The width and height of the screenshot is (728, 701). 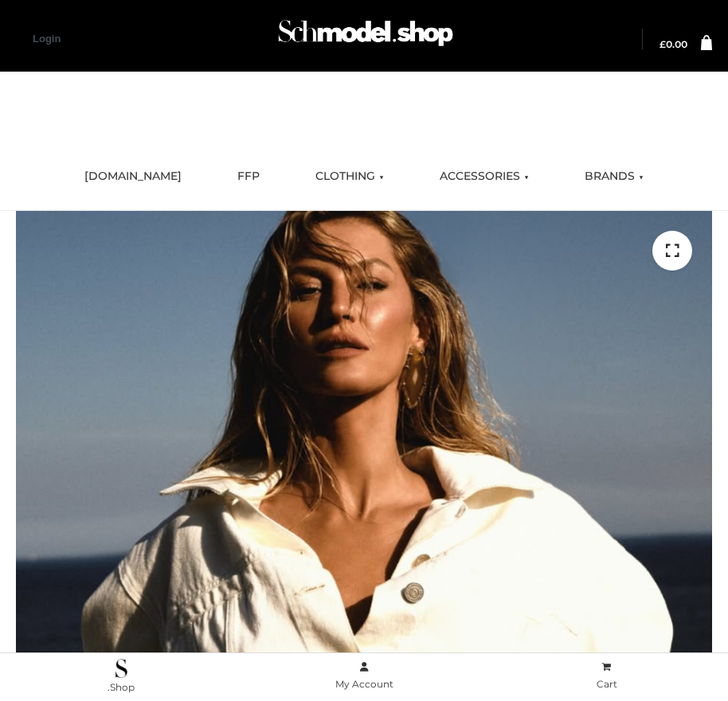 I want to click on a: BRANDS, so click(x=614, y=177).